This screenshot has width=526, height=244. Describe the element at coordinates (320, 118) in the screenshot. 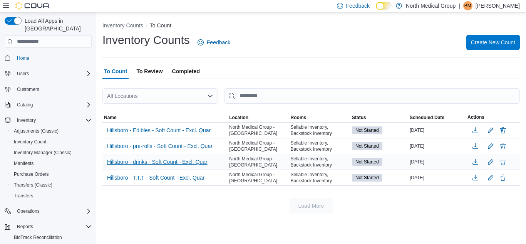

I see `button: Rooms` at that location.